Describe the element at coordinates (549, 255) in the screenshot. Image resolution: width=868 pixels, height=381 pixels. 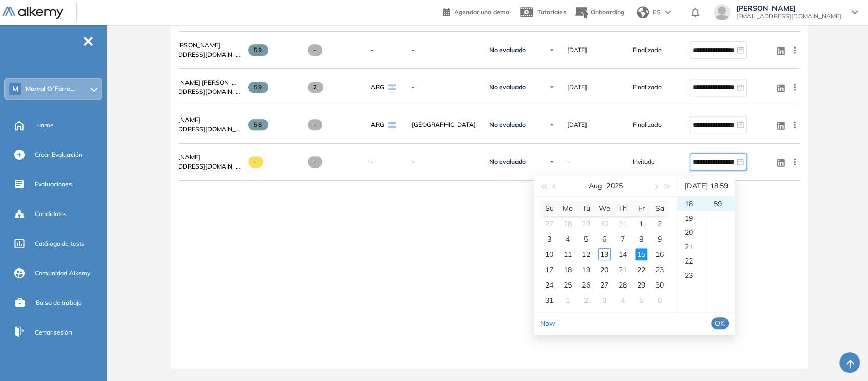
I see `div: 10` at that location.